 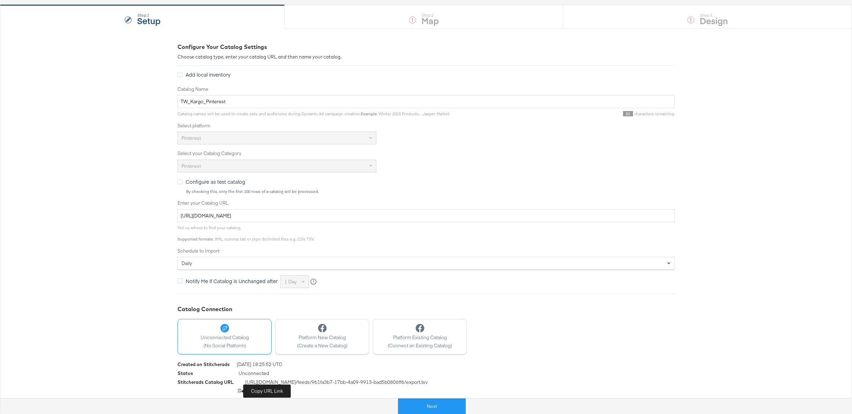 I want to click on label: Catalog Name, so click(x=426, y=89).